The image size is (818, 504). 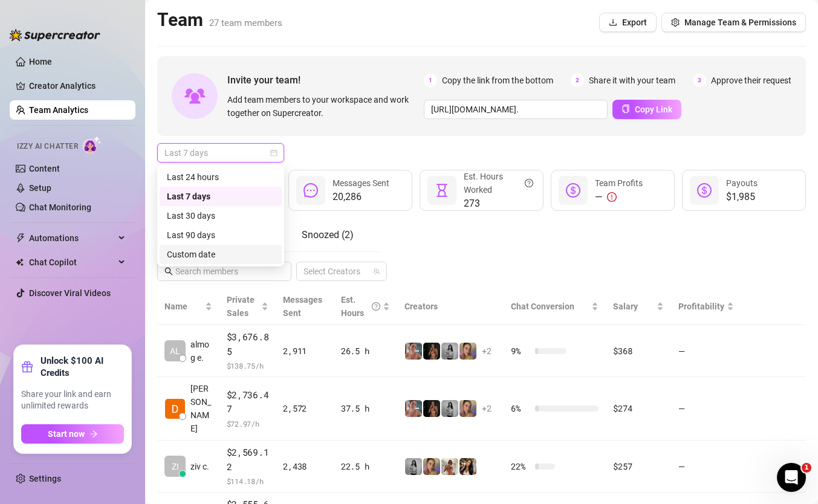 What do you see at coordinates (77, 85) in the screenshot?
I see `a: Creator Analytics` at bounding box center [77, 85].